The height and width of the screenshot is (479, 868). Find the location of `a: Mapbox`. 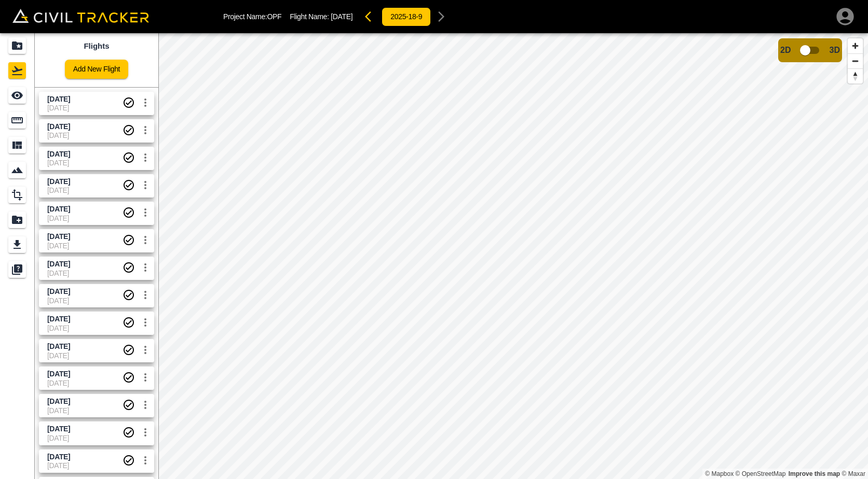

a: Mapbox is located at coordinates (719, 474).